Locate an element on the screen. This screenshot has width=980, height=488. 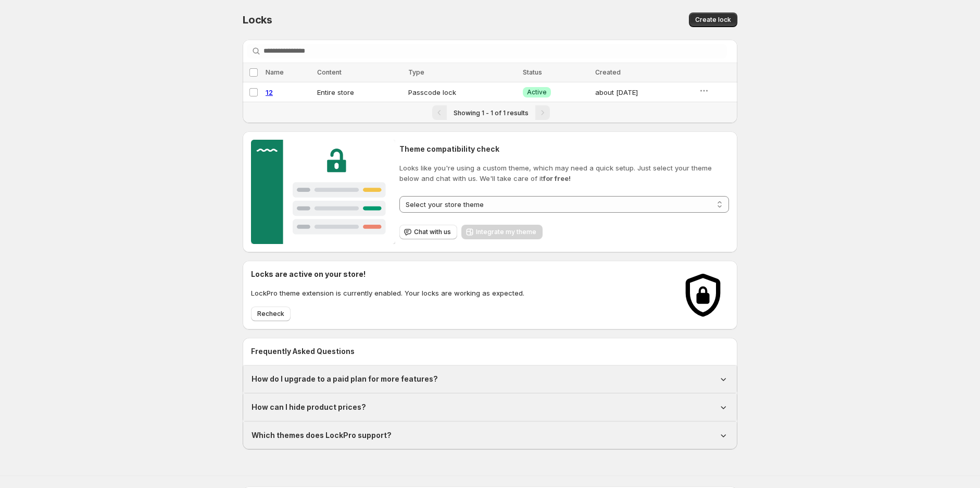
span: Chat with us is located at coordinates (432, 232).